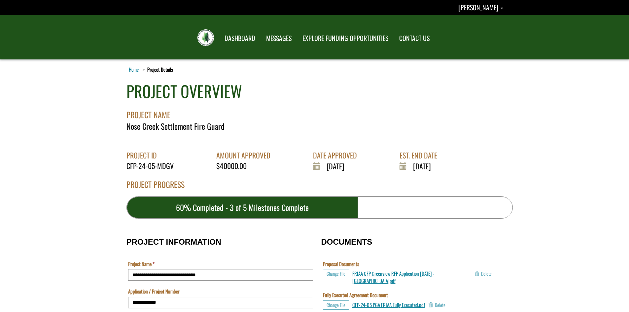 The image size is (629, 312). What do you see at coordinates (157, 69) in the screenshot?
I see `li: Project Details` at bounding box center [157, 69].